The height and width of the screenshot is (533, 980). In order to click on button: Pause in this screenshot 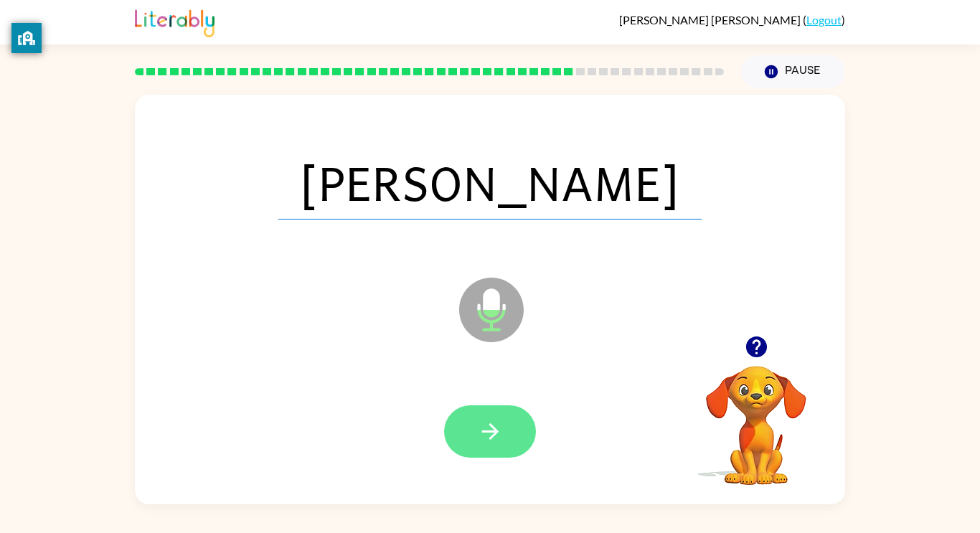, I will do `click(793, 71)`.